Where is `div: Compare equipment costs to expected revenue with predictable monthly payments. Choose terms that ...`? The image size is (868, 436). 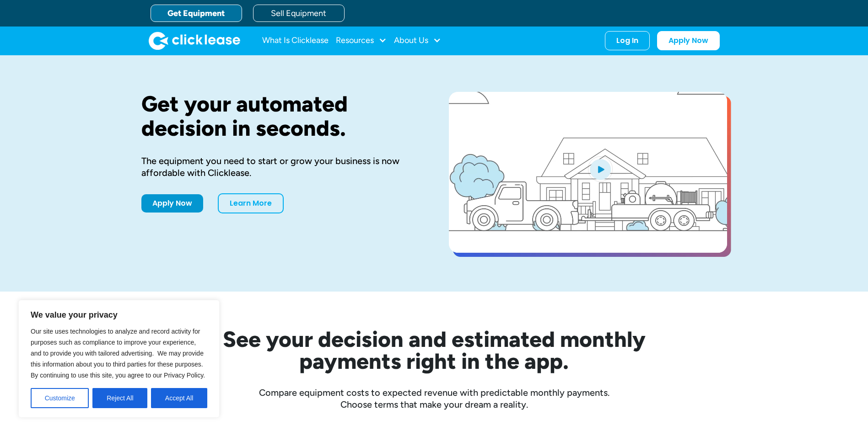
div: Compare equipment costs to expected revenue with predictable monthly payments. Choose terms that ... is located at coordinates (434, 399).